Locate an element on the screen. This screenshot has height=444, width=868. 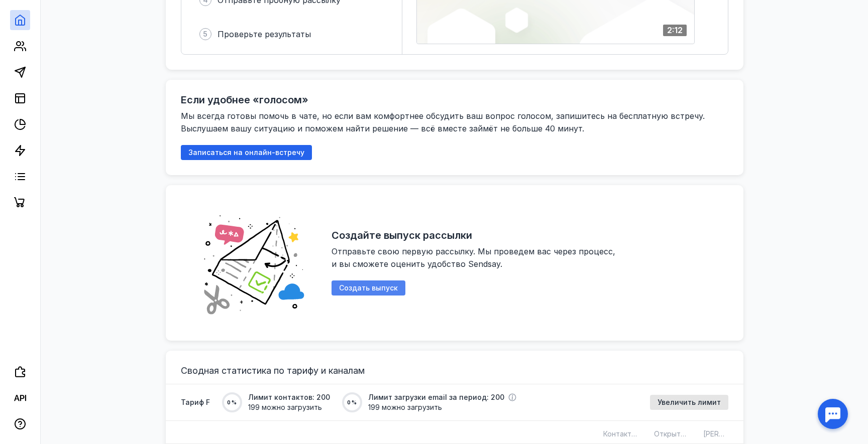
span: Записаться на онлайн-встречу is located at coordinates (246, 152).